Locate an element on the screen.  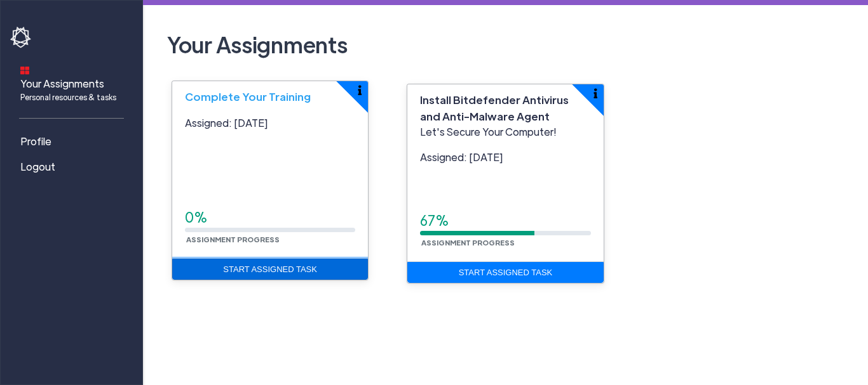
h2: Your Assignments is located at coordinates (505, 44).